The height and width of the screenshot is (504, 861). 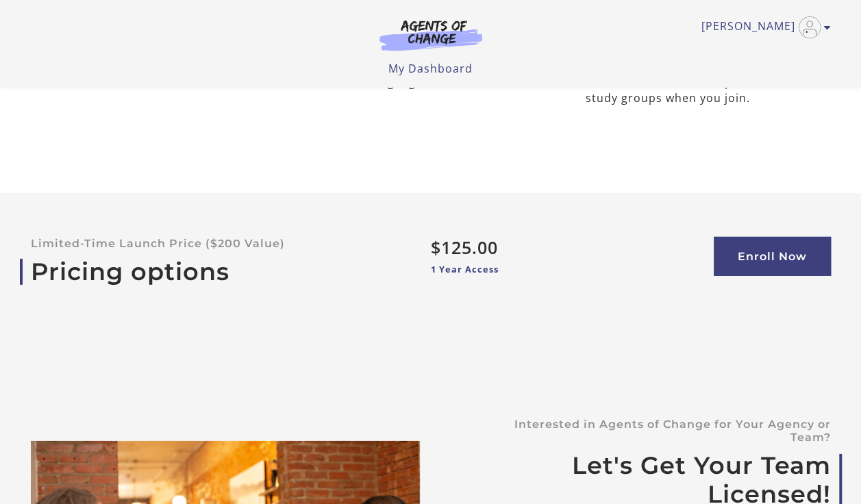 What do you see at coordinates (209, 243) in the screenshot?
I see `p: Limited-Time Launch Price ($200 Value)` at bounding box center [209, 243].